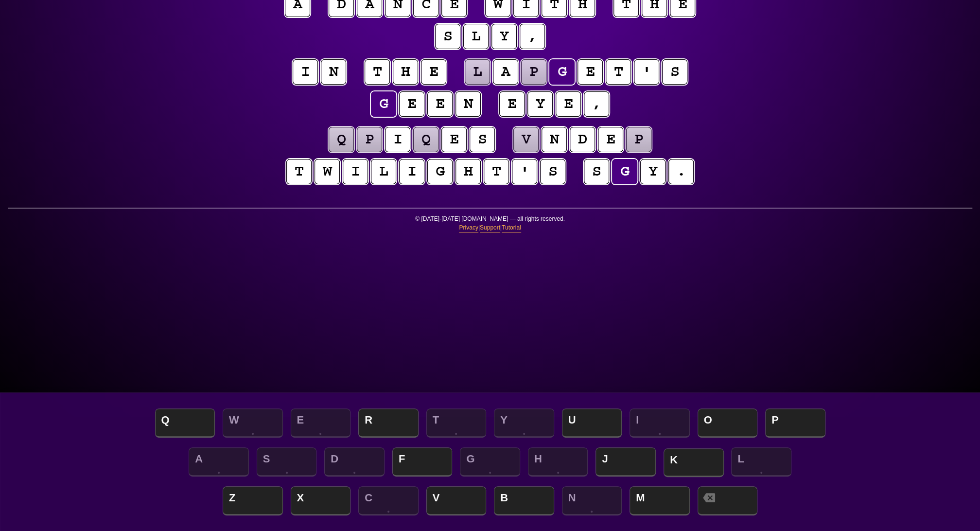 The width and height of the screenshot is (980, 531). What do you see at coordinates (468, 228) in the screenshot?
I see `a: Privacy` at bounding box center [468, 228].